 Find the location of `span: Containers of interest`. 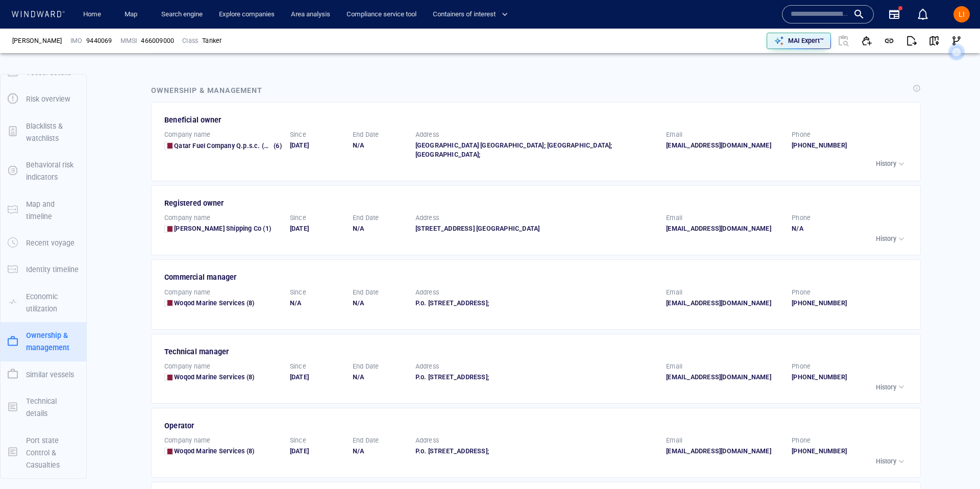

span: Containers of interest is located at coordinates (470, 14).